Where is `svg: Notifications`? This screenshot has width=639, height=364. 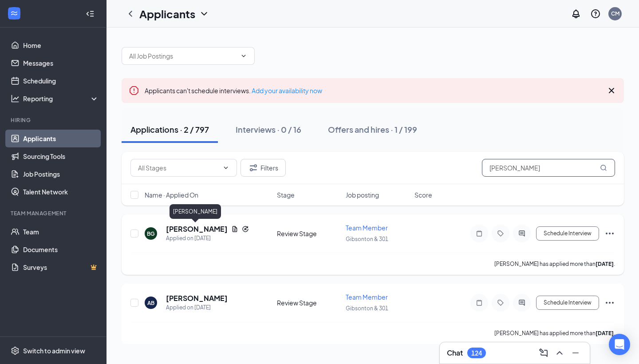 svg: Notifications is located at coordinates (576, 14).